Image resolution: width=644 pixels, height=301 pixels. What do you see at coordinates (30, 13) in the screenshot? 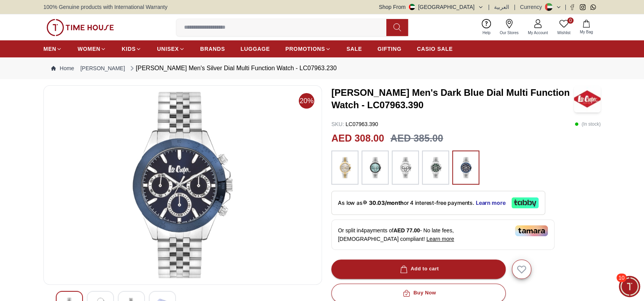
I see `img: Profile picture of Eva Tyler` at bounding box center [30, 13].